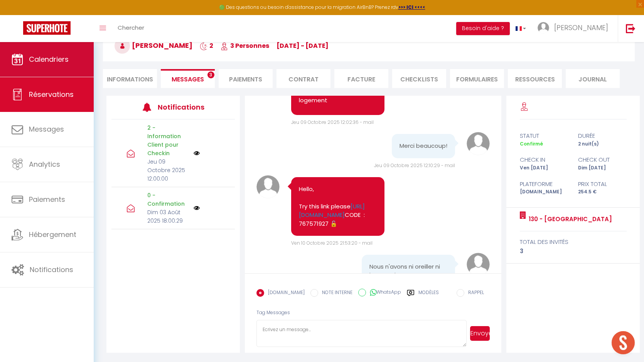 The image size is (644, 362). I want to click on span: Ven 10 Octobre 2025 21:53:20 - mail, so click(331, 243).